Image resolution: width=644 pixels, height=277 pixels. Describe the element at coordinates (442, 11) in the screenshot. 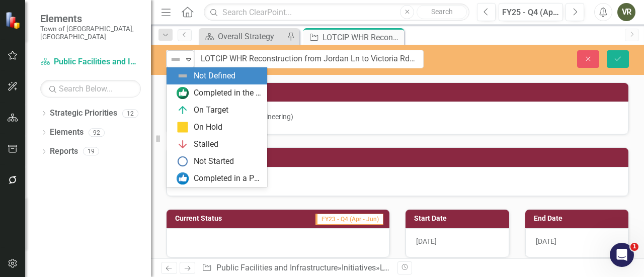

I see `span: Search` at that location.